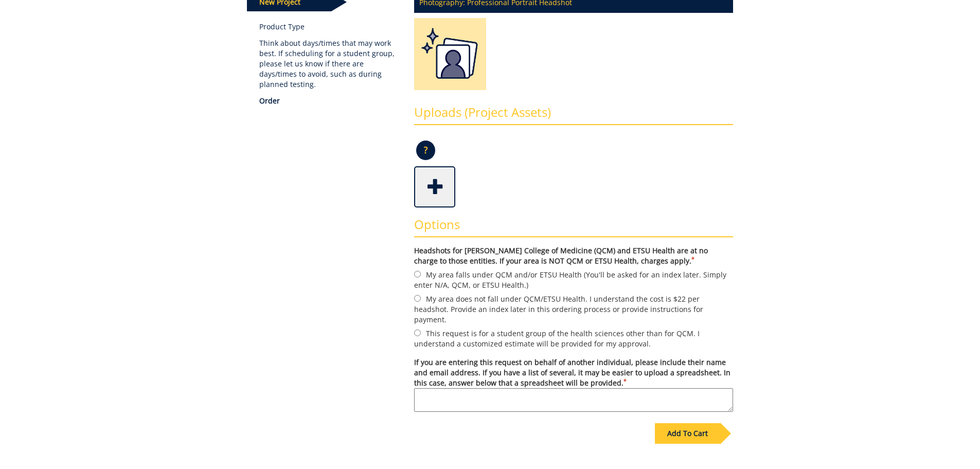 The width and height of the screenshot is (980, 469). What do you see at coordinates (329, 64) in the screenshot?
I see `p: Think about days/times that may work best. If scheduling for a student group, please let us know ...` at bounding box center [329, 64].